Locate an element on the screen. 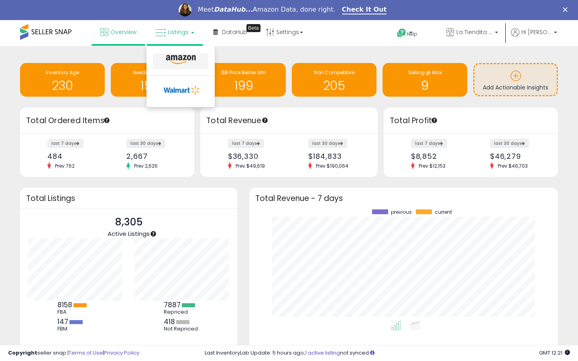 The width and height of the screenshot is (578, 361). span: BB Price Below Min is located at coordinates (244, 72).